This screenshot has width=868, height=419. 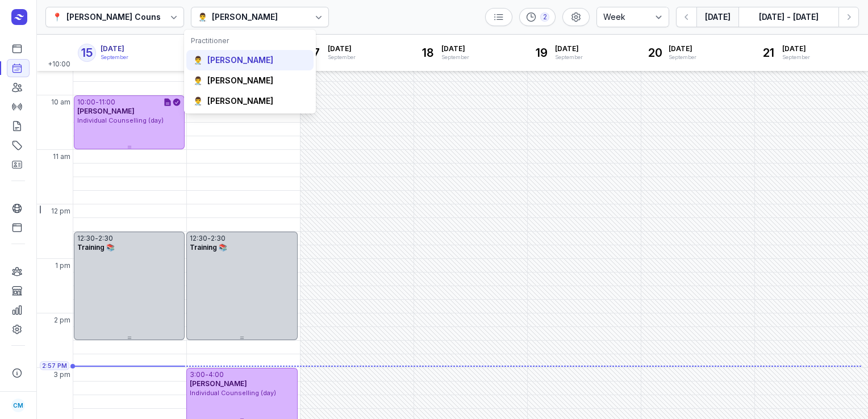 What do you see at coordinates (87, 53) in the screenshot?
I see `div: 15` at bounding box center [87, 53].